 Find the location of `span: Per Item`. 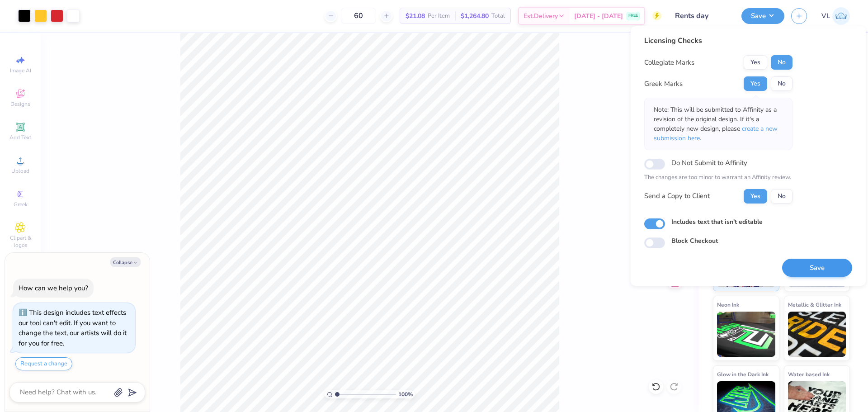

span: Per Item is located at coordinates (438, 15).